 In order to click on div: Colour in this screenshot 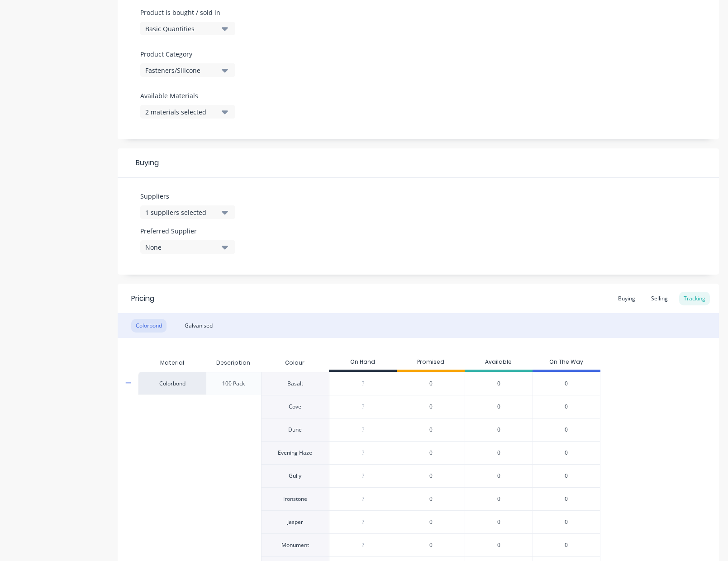, I will do `click(295, 363)`.